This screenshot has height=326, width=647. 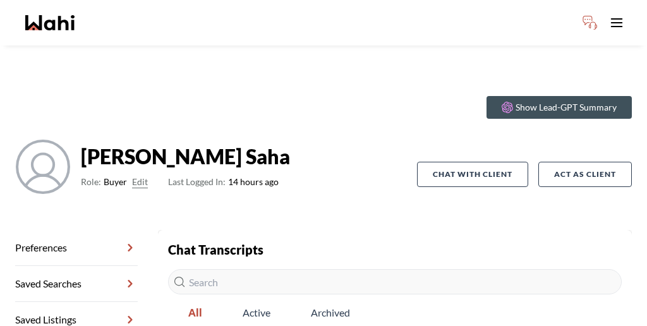 What do you see at coordinates (76, 248) in the screenshot?
I see `a: Preferences` at bounding box center [76, 248].